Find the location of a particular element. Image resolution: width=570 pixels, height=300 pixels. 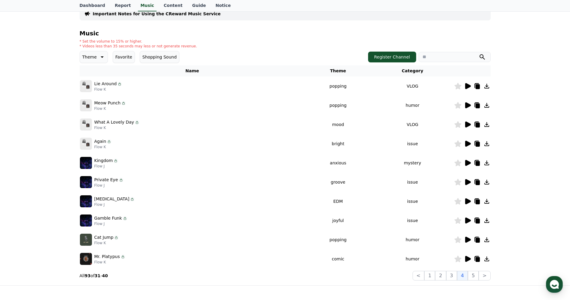

p: Kingdom is located at coordinates (104, 161).